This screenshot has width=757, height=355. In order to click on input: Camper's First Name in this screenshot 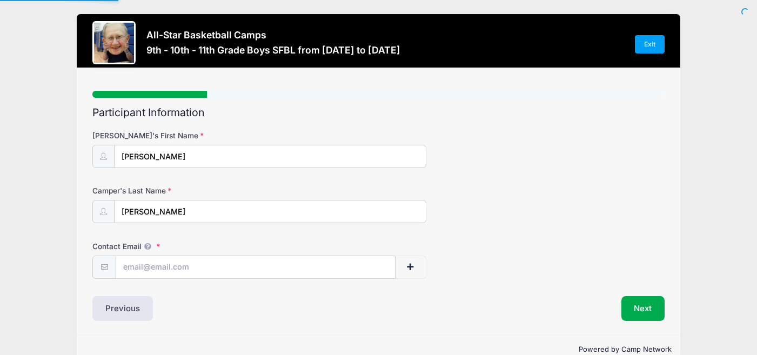, I will do `click(270, 156)`.